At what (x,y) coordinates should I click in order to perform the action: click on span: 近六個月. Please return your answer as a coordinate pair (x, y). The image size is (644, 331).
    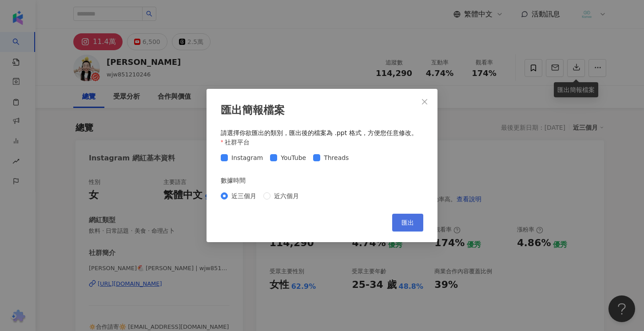
    Looking at the image, I should click on (286, 196).